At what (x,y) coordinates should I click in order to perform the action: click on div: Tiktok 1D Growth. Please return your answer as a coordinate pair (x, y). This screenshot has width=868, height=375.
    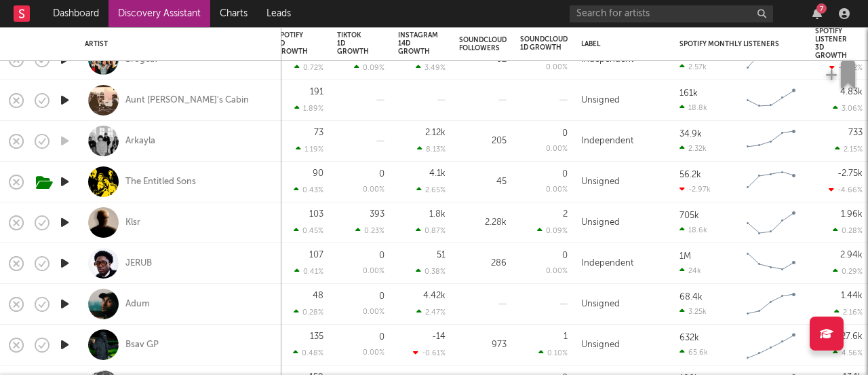
    Looking at the image, I should click on (352, 44).